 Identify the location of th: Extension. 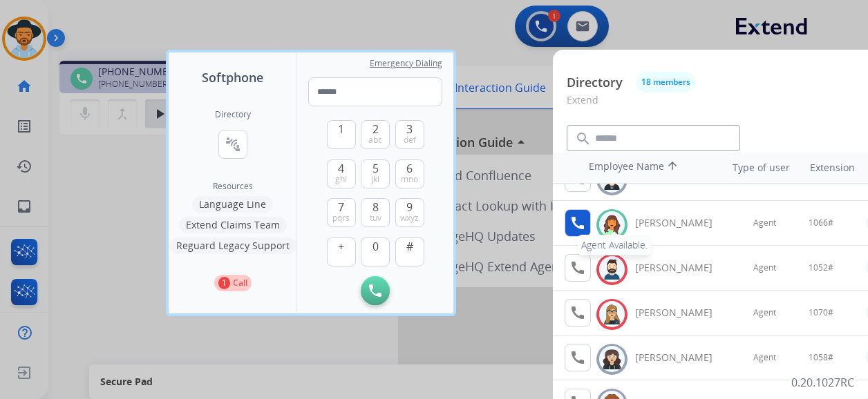
(832, 168).